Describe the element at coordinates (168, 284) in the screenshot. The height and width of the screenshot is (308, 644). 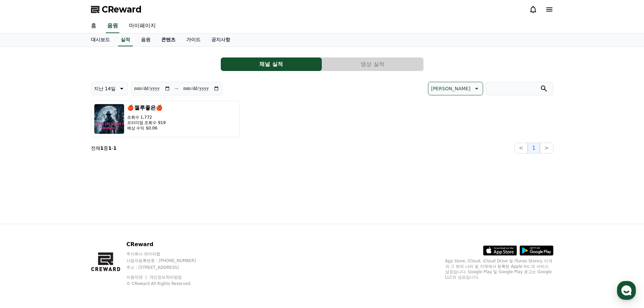
I see `p: © CReward All Rights Reserved.` at that location.